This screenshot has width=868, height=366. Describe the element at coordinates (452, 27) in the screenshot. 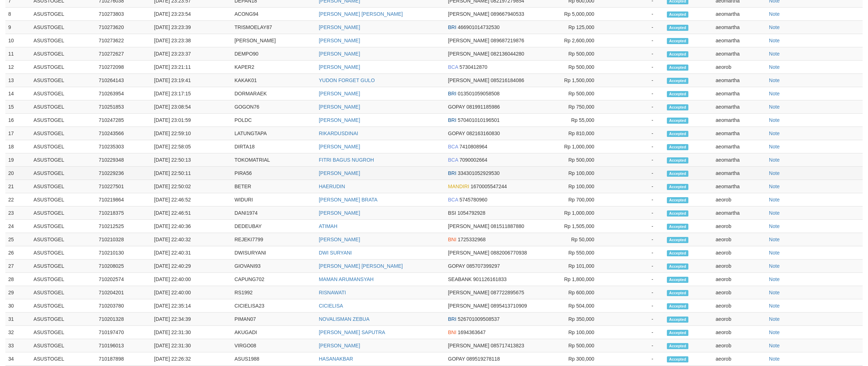

I see `span: BRI` at that location.